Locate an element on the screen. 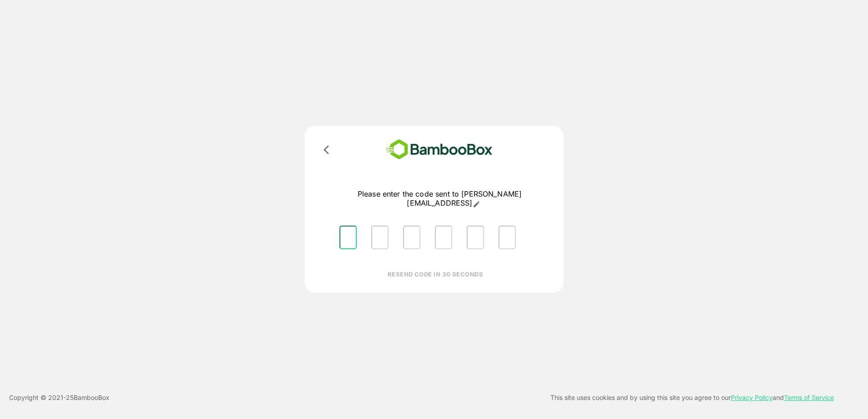 This screenshot has height=419, width=868. p: This site uses cookies and by using this site you agree to our and is located at coordinates (692, 398).